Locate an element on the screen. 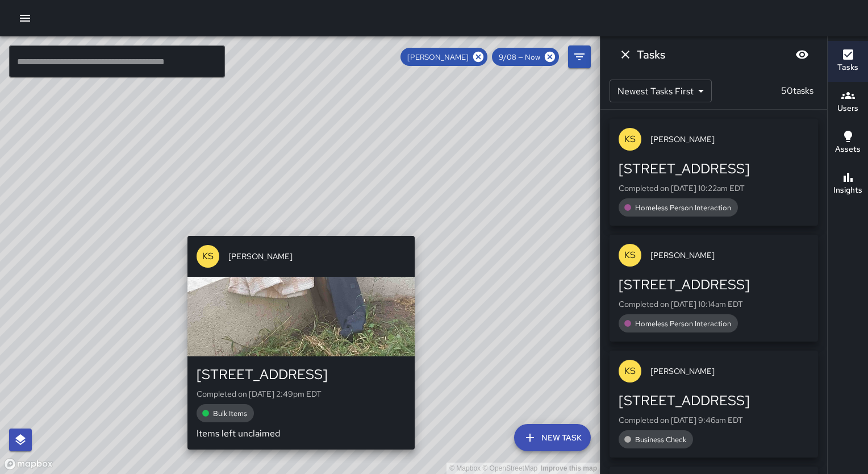  div: 9/08 — Now is located at coordinates (526, 57).